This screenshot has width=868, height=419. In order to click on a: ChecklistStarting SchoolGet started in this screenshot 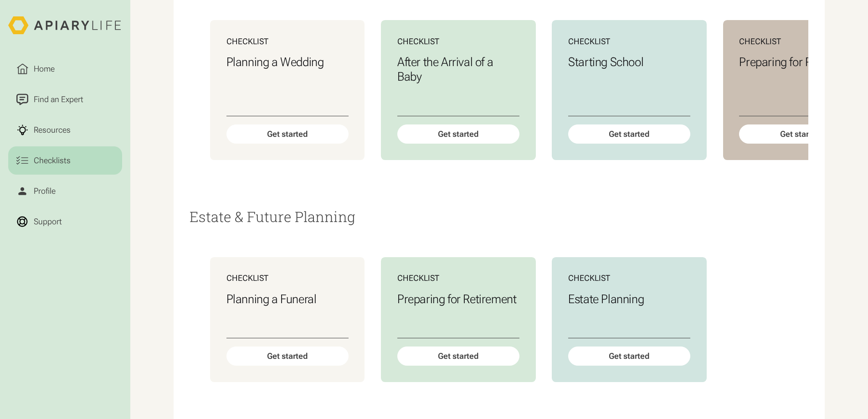, I will do `click(629, 90)`.